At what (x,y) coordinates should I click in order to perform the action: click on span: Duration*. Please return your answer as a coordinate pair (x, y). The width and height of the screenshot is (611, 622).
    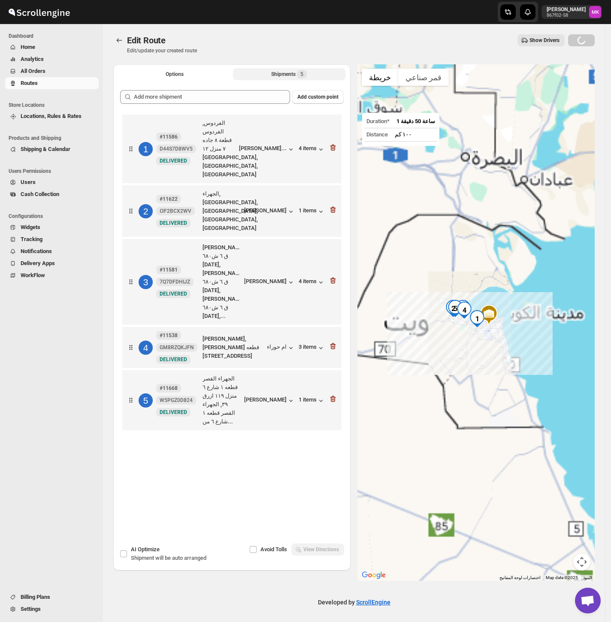
    Looking at the image, I should click on (378, 121).